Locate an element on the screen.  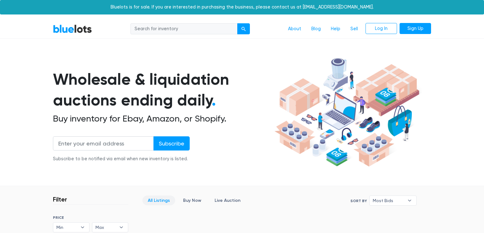
a: BlueLots is located at coordinates (73, 29).